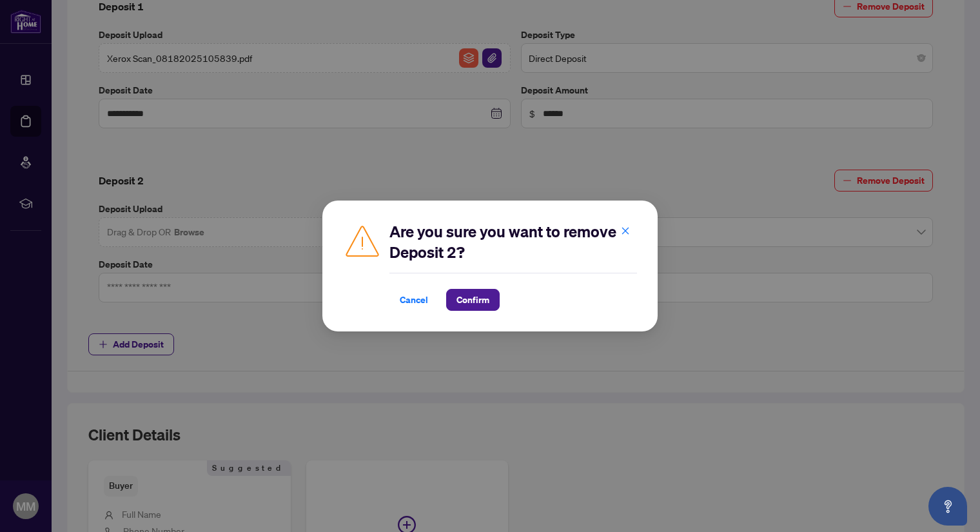 Image resolution: width=980 pixels, height=532 pixels. Describe the element at coordinates (948, 506) in the screenshot. I see `button: Open asap` at that location.